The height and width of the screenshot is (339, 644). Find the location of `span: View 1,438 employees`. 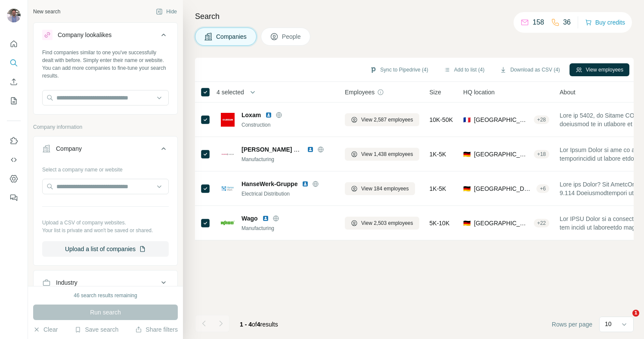

span: View 1,438 employees is located at coordinates (387, 154).